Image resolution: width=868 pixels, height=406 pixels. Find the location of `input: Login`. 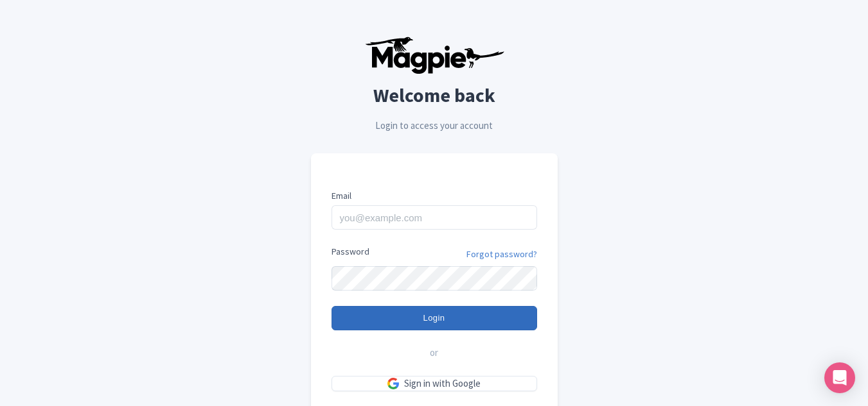

input: Login is located at coordinates (434, 319).